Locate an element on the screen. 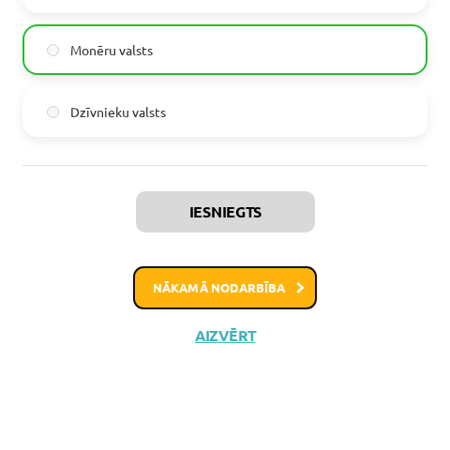  button: Iesniegts is located at coordinates (225, 212).